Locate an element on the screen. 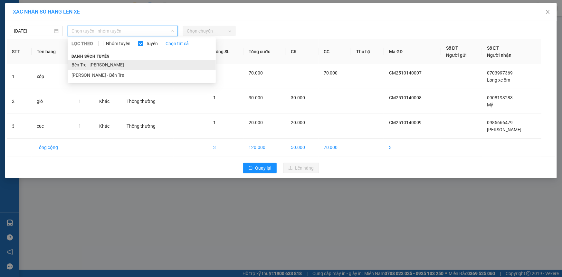  span: 0703997369 is located at coordinates (501, 73).